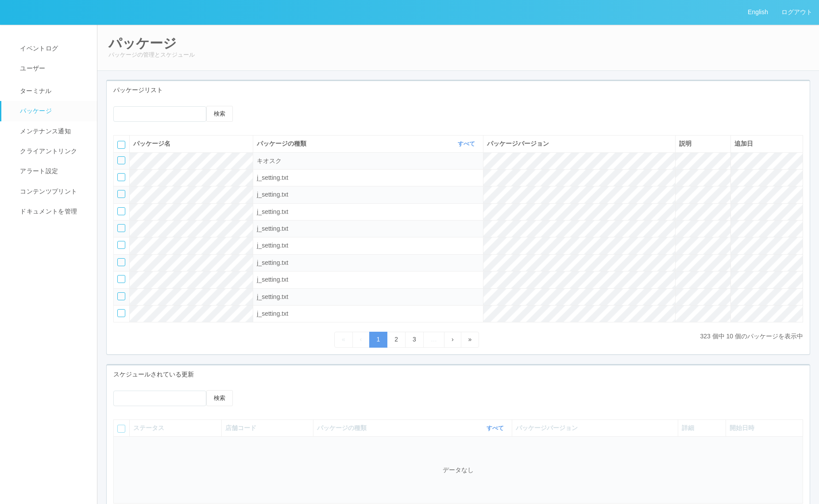  What do you see at coordinates (453, 339) in the screenshot?
I see `span: Next` at bounding box center [453, 339].